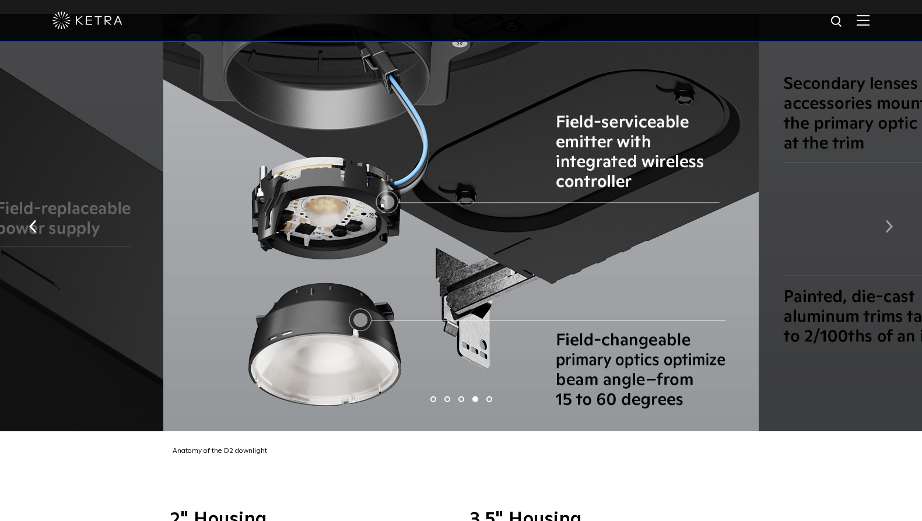  Describe the element at coordinates (33, 226) in the screenshot. I see `img: arrow-left-black.svg` at that location.